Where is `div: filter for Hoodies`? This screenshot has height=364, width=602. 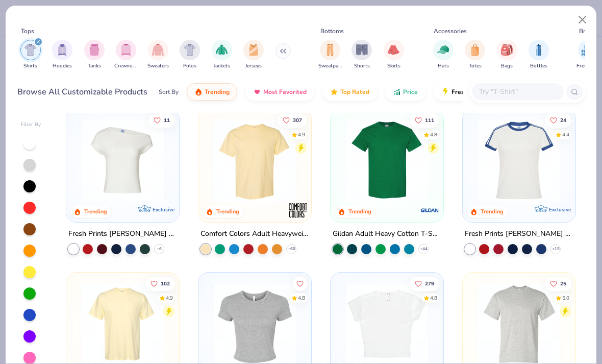 div: filter for Hoodies is located at coordinates (62, 54).